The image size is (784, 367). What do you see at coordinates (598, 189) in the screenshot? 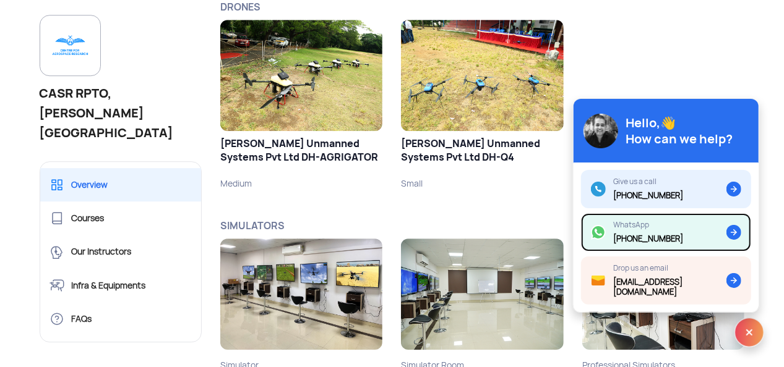
I see `img: ic_call.svg` at bounding box center [598, 189].